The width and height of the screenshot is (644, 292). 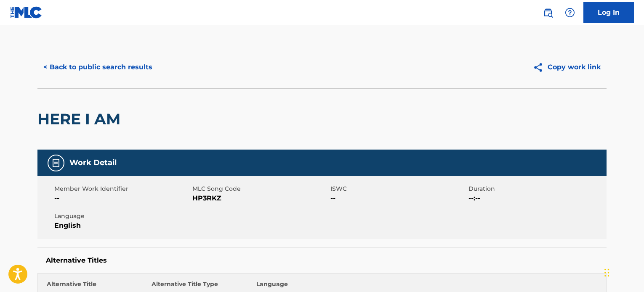 I want to click on button: < Back to public search results, so click(x=98, y=67).